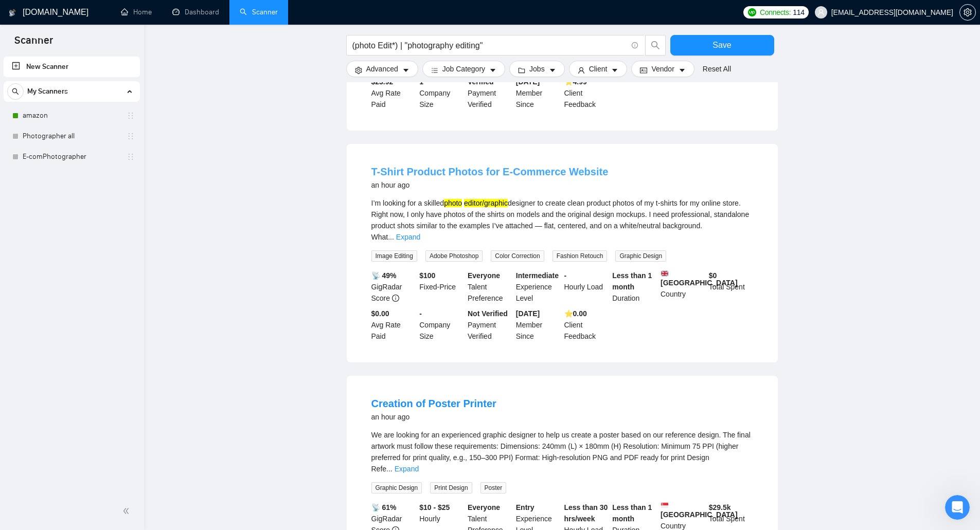 The width and height of the screenshot is (980, 530). I want to click on input: Search Freelance Jobs..., so click(490, 45).